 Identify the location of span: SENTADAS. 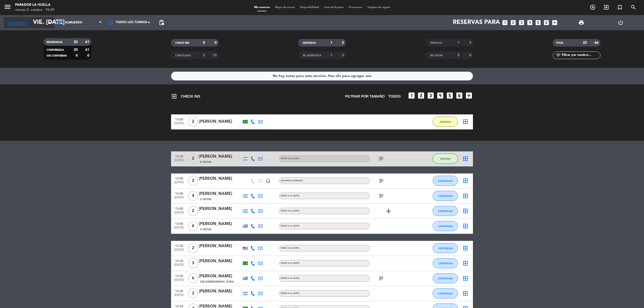
(309, 43).